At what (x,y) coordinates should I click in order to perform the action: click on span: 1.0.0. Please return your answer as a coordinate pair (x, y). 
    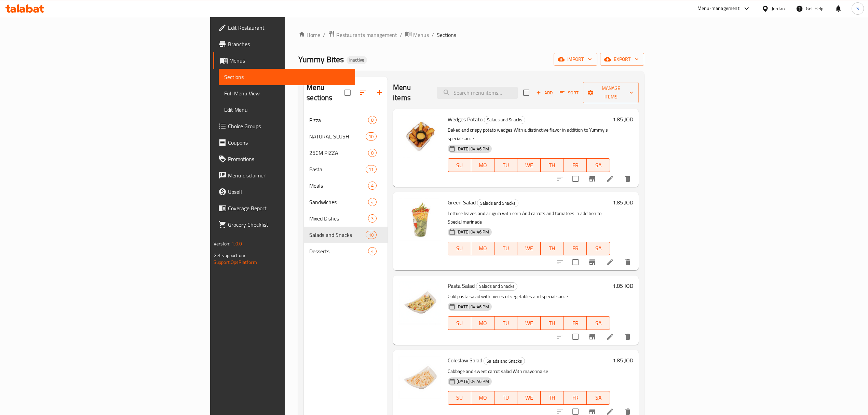
    Looking at the image, I should click on (237, 244).